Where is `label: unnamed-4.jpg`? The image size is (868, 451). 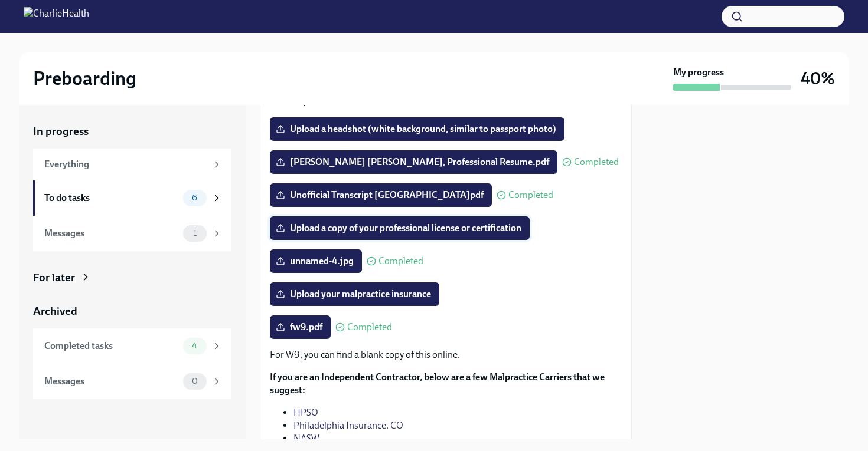 label: unnamed-4.jpg is located at coordinates (316, 261).